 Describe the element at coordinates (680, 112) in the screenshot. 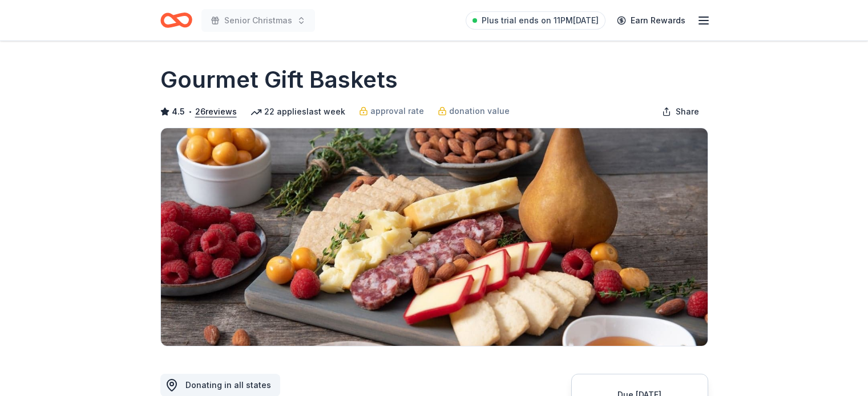

I see `button: Share` at that location.